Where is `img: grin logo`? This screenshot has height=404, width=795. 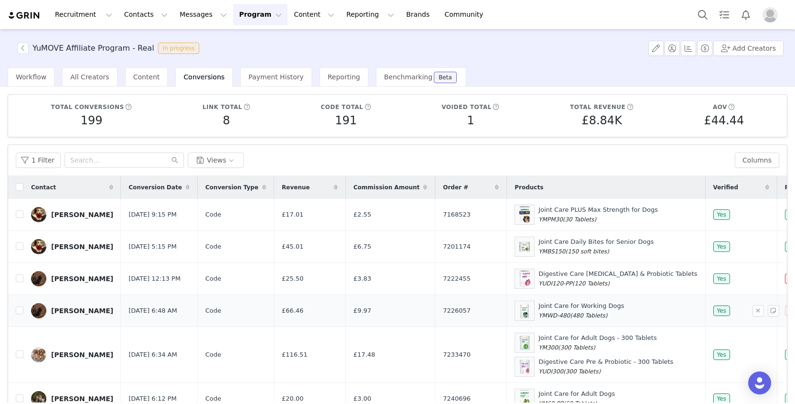
img: grin logo is located at coordinates (24, 15).